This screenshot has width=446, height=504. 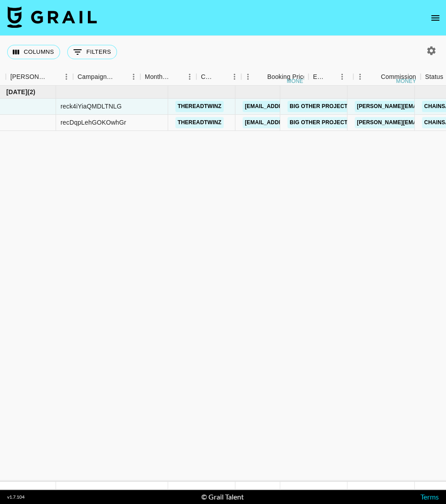 What do you see at coordinates (39, 77) in the screenshot?
I see `div: Booker` at bounding box center [39, 77].